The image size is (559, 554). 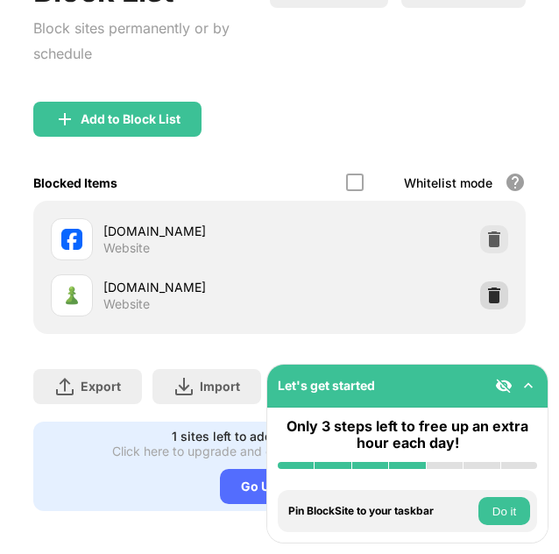 What do you see at coordinates (151, 41) in the screenshot?
I see `div: Block sites permanently or by schedule` at bounding box center [151, 41].